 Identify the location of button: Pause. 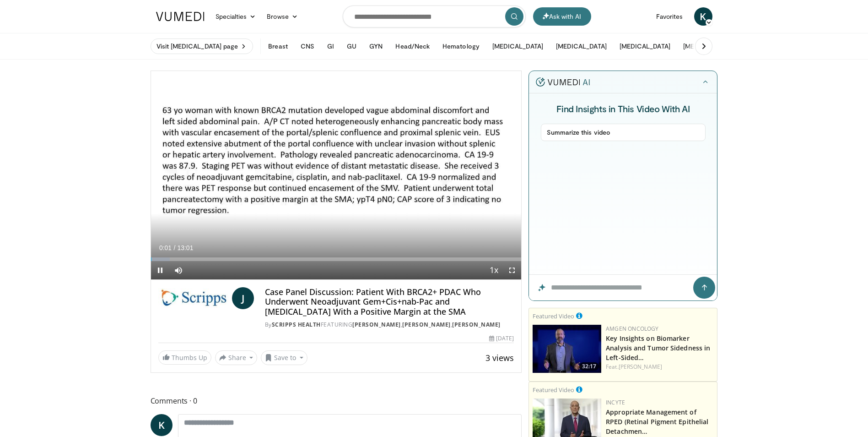
(160, 270).